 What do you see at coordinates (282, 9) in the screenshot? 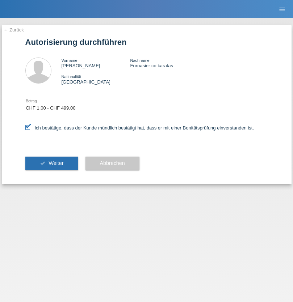
I see `i: menu` at bounding box center [282, 9].